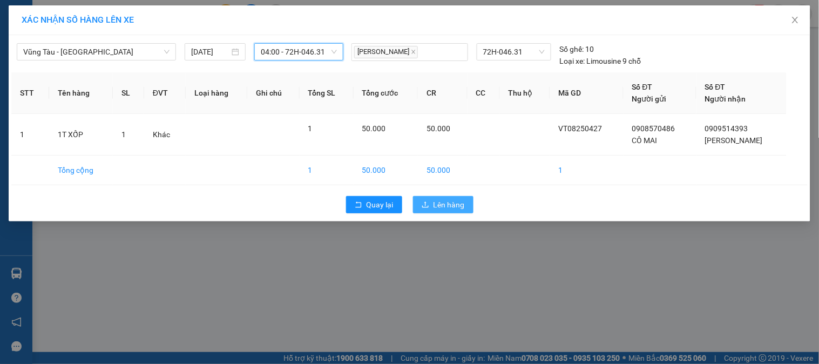  What do you see at coordinates (449, 205) in the screenshot?
I see `span: Lên hàng` at bounding box center [449, 205].